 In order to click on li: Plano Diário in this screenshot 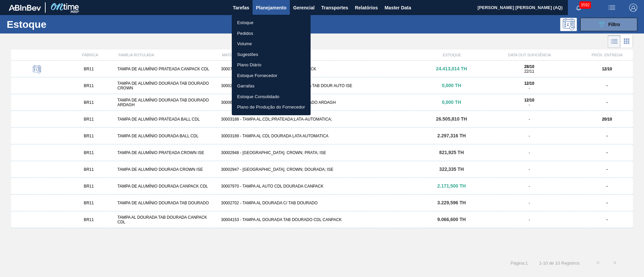, I will do `click(271, 65)`.